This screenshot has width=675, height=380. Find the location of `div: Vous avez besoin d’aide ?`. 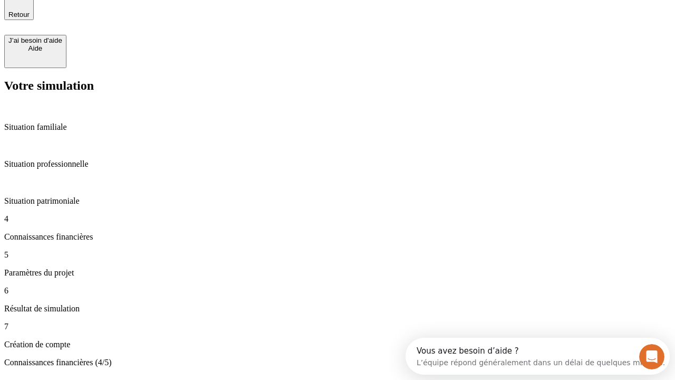

div: Vous avez besoin d’aide ? is located at coordinates (135, 13).